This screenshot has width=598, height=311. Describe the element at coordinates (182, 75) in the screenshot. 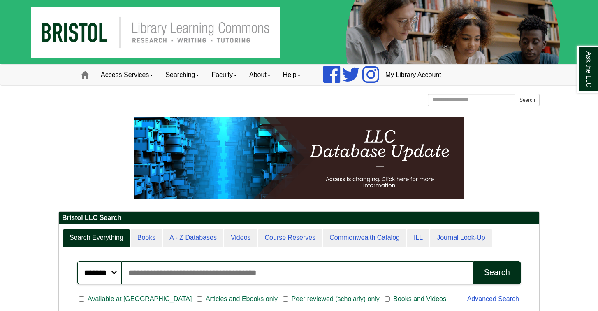

I see `a: Searching` at that location.